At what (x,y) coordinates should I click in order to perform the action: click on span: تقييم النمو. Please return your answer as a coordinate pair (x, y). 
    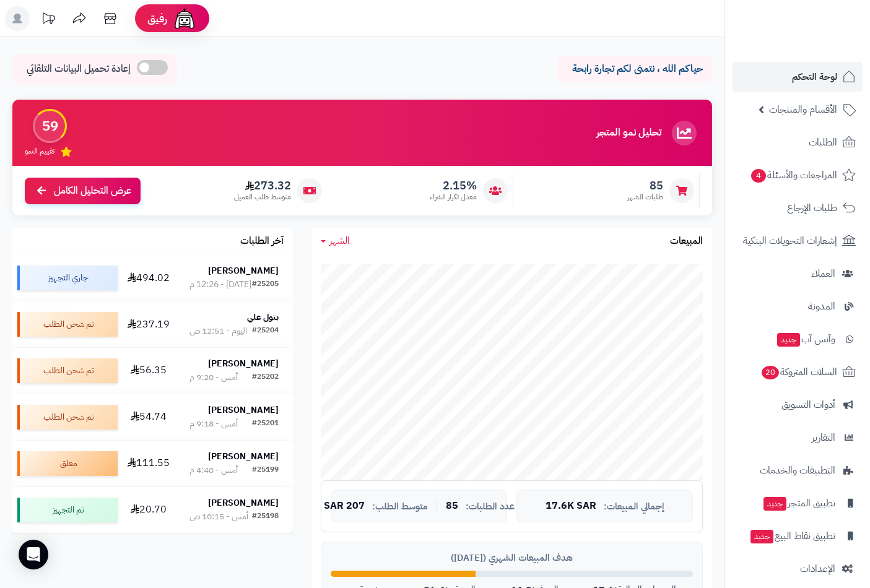
    Looking at the image, I should click on (39, 151).